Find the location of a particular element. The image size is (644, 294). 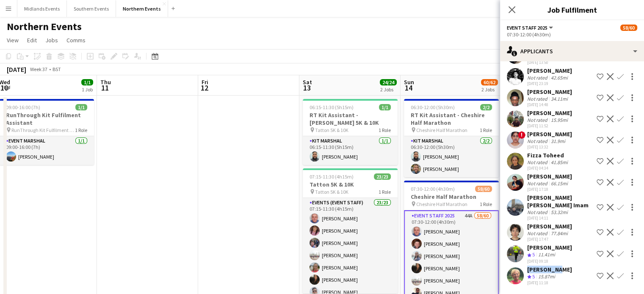

div: 31.9mi is located at coordinates (558, 141).